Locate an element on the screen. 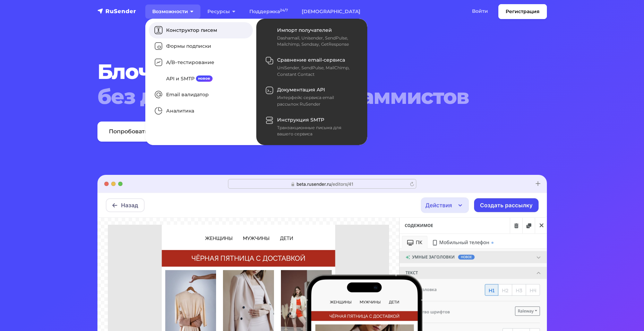  a: Формы подписки is located at coordinates (201, 46).